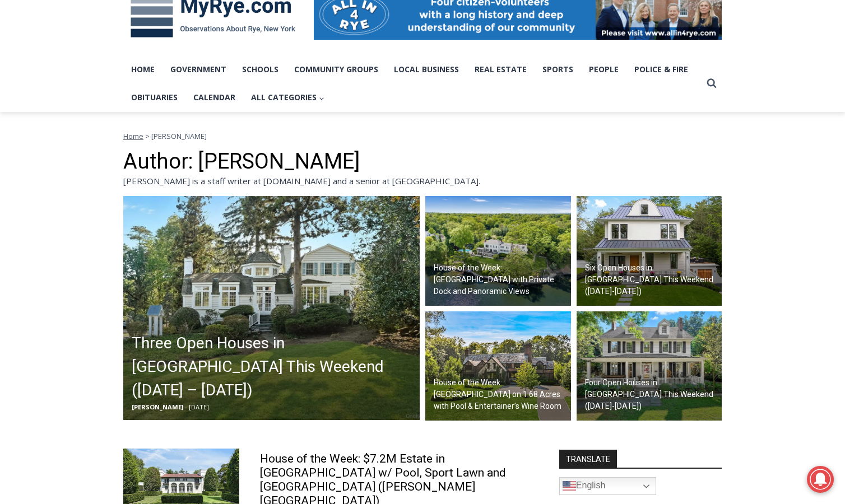  I want to click on div: Live Music, so click(133, 62).